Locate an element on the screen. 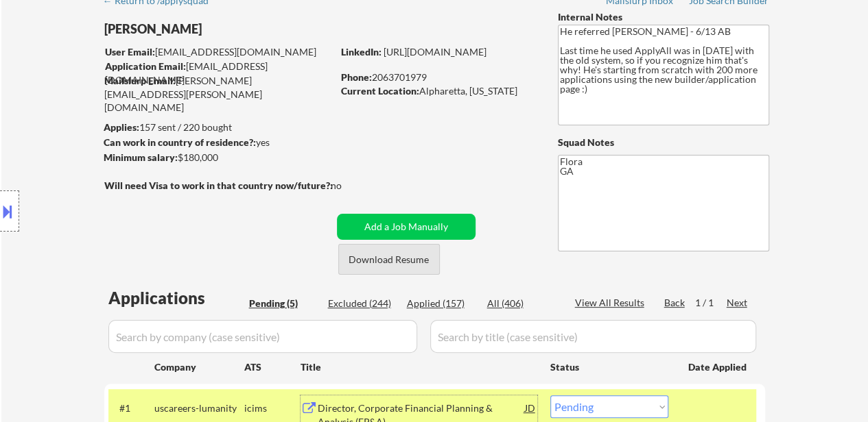 The image size is (868, 422). div: Squad Notes is located at coordinates (663, 143).